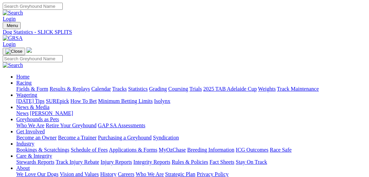 Image resolution: width=369 pixels, height=177 pixels. I want to click on a: History, so click(108, 174).